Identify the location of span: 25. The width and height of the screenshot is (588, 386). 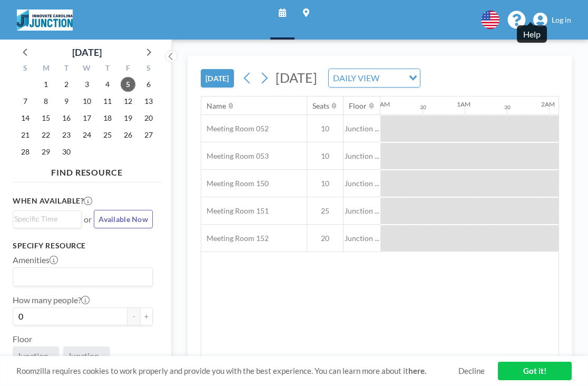
(325, 211).